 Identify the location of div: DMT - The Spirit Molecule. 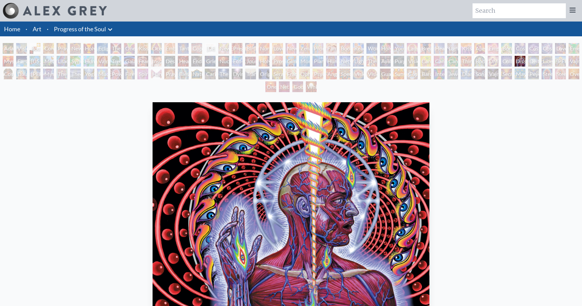
(493, 61).